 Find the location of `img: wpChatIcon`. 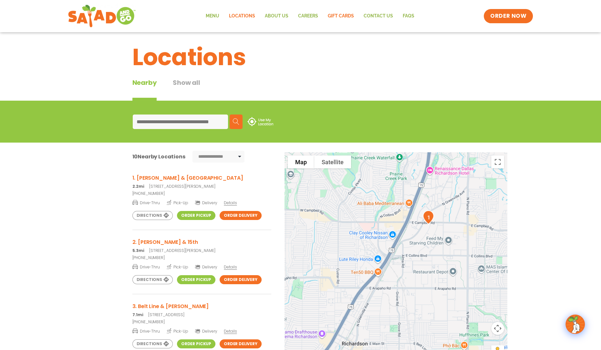

img: wpChatIcon is located at coordinates (575, 325).